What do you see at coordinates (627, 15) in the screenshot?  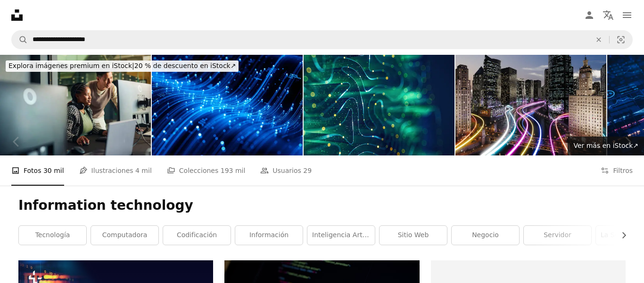 I see `button: Menú` at bounding box center [627, 15].